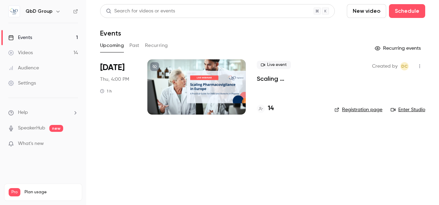 The height and width of the screenshot is (205, 439). I want to click on span: new, so click(56, 128).